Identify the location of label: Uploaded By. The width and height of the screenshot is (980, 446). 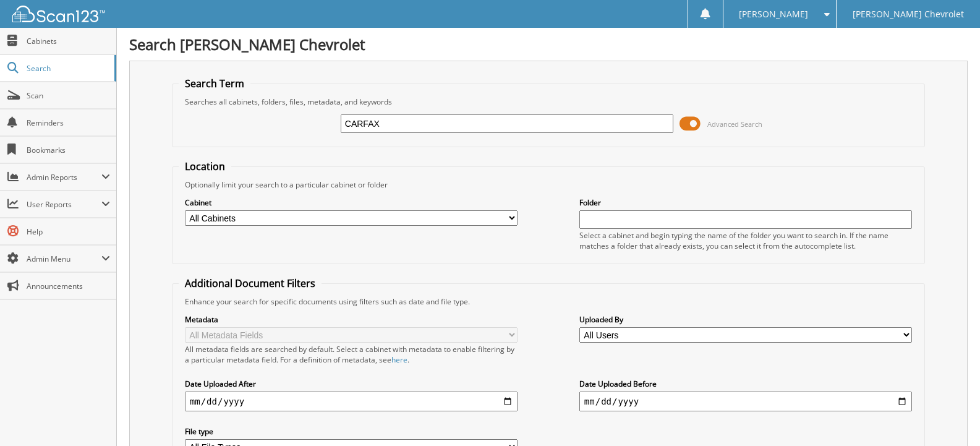
(746, 319).